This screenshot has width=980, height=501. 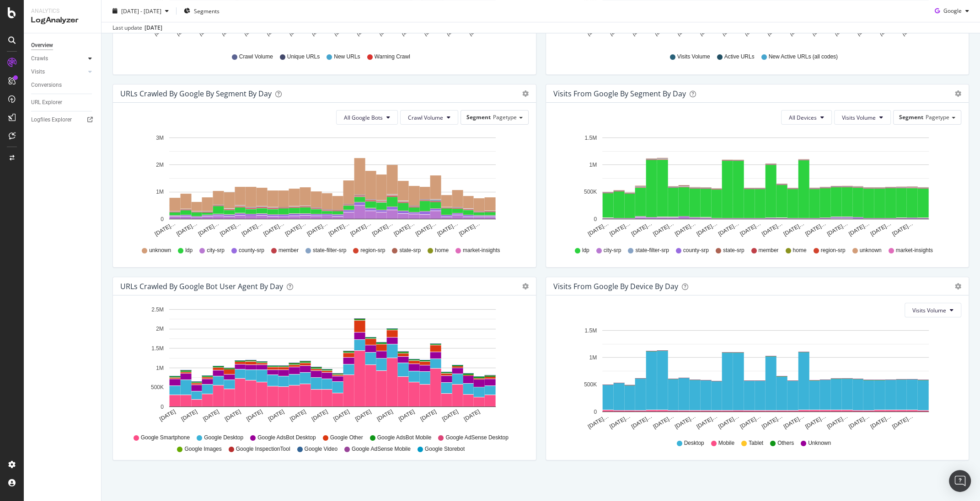 What do you see at coordinates (367, 117) in the screenshot?
I see `button: All Google Bots` at bounding box center [367, 117].